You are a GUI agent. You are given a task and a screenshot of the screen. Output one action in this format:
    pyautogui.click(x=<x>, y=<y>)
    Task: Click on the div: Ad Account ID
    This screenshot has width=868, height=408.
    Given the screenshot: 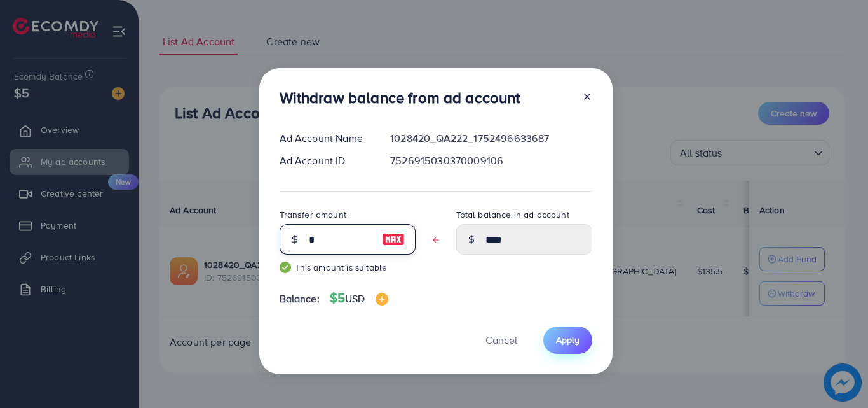 What is the action you would take?
    pyautogui.click(x=325, y=161)
    